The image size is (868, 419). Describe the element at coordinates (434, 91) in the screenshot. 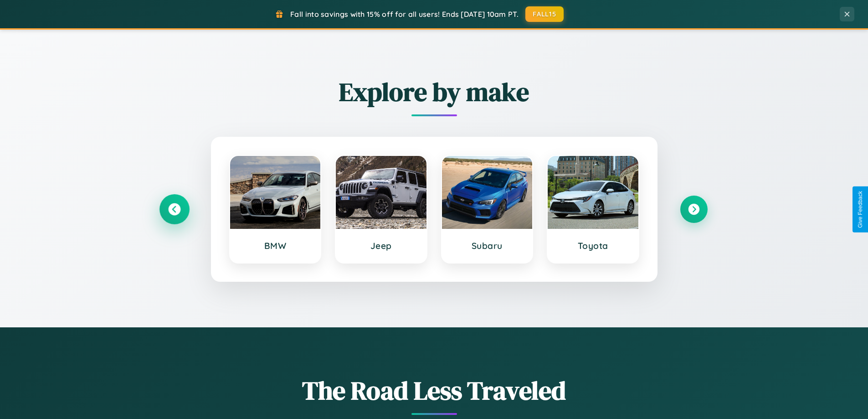

I see `h2: Explore by make` at that location.